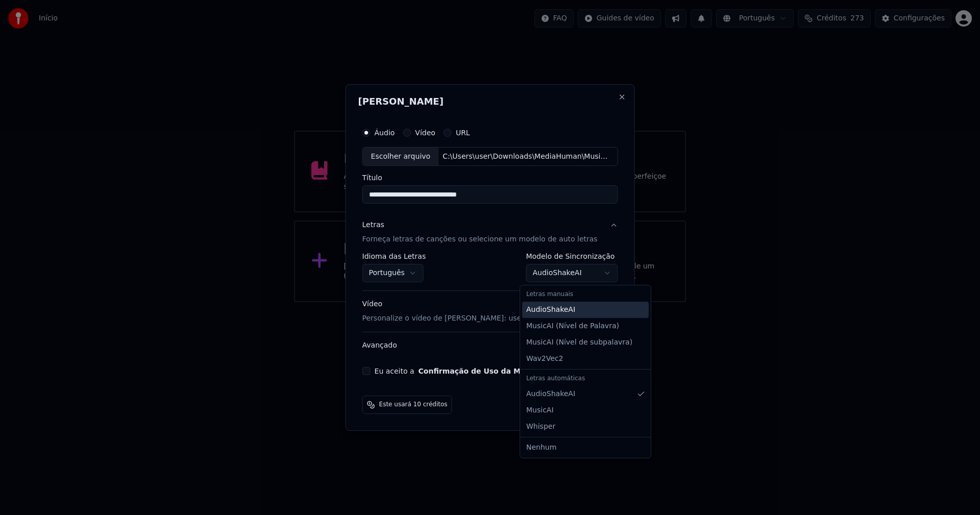 This screenshot has width=980, height=515. I want to click on span: Nenhum, so click(541, 448).